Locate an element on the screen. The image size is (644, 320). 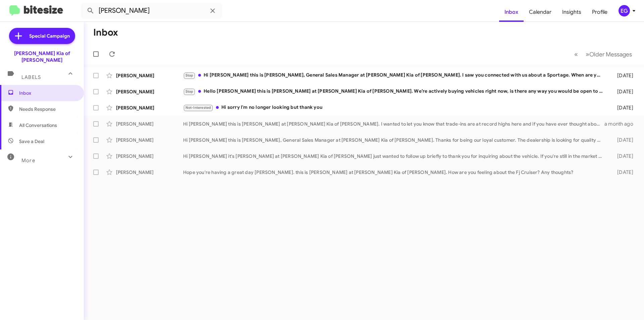
span: Not-Interested is located at coordinates (198, 107).